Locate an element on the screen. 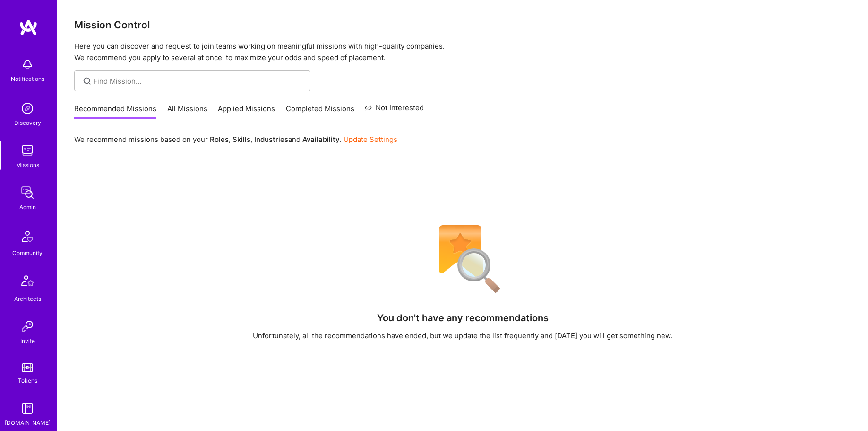 This screenshot has width=868, height=431. div: Community is located at coordinates (27, 253).